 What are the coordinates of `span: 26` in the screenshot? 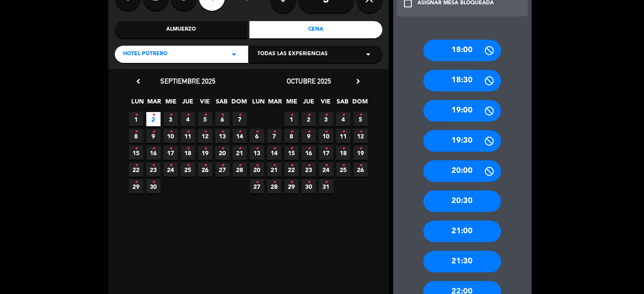 It's located at (361, 169).